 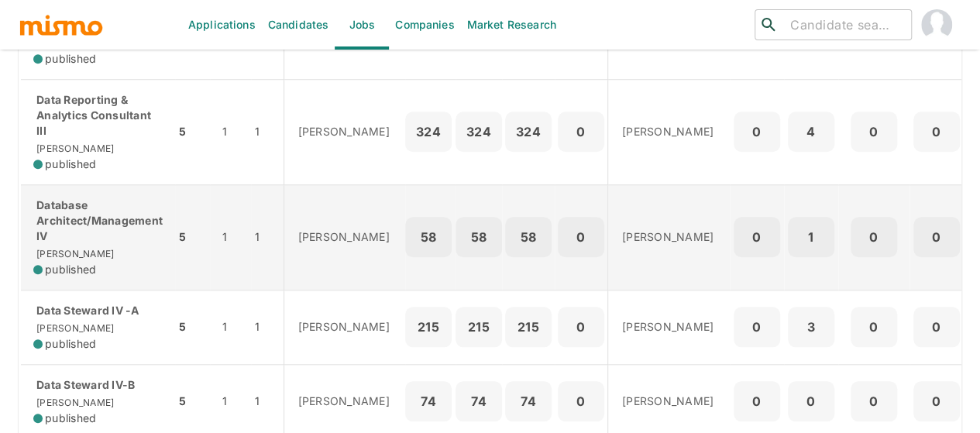 I want to click on p: Data Steward IV-B, so click(x=98, y=385).